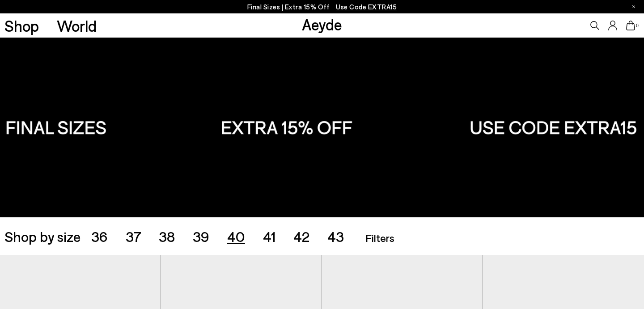 Image resolution: width=644 pixels, height=309 pixels. I want to click on span: Filters, so click(380, 237).